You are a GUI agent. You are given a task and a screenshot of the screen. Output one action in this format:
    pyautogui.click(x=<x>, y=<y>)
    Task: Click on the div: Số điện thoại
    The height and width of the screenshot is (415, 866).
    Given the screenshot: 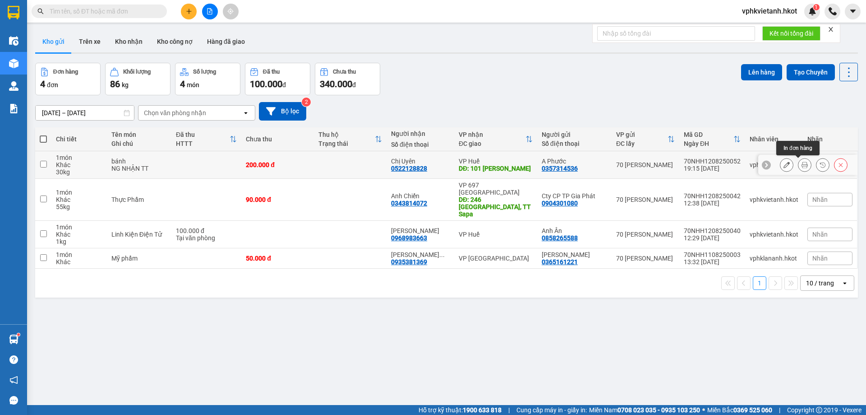 What is the action you would take?
    pyautogui.click(x=421, y=144)
    